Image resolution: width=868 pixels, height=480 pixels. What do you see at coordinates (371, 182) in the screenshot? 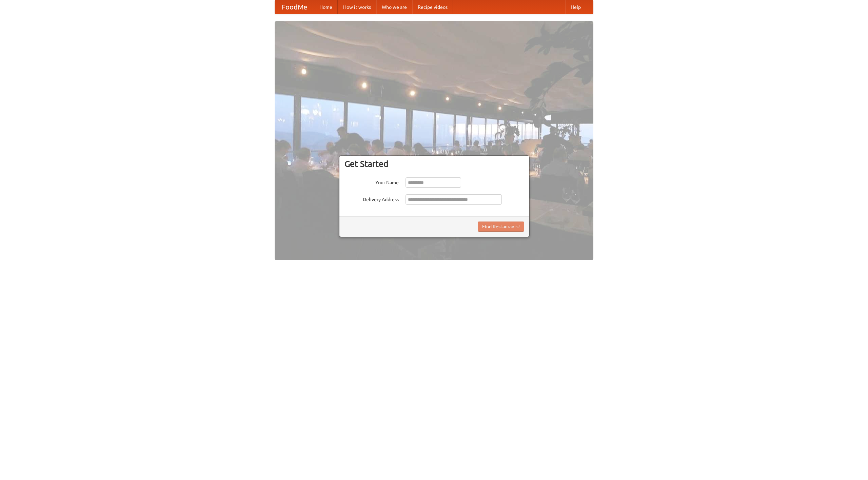
I see `label: Your Name` at bounding box center [371, 182].